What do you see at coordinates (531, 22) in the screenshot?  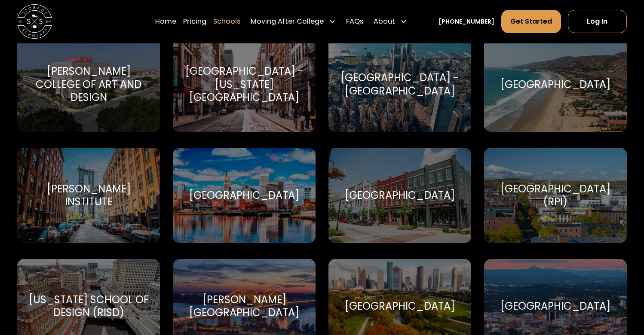 I see `a: Get Started` at bounding box center [531, 22].